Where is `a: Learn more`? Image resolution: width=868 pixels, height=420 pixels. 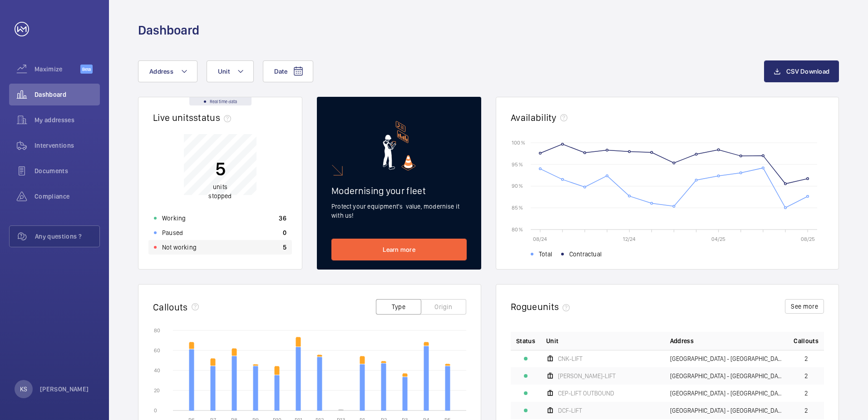
a: Learn more is located at coordinates (399, 249).